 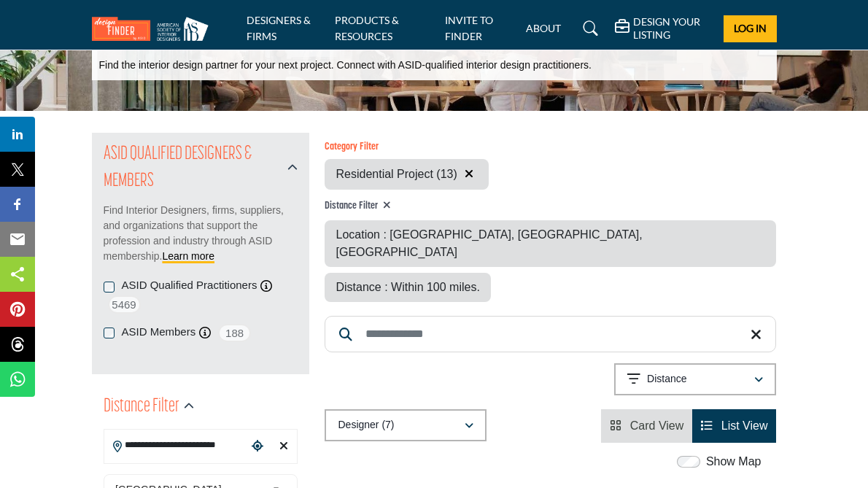 What do you see at coordinates (365, 425) in the screenshot?
I see `p: Designer (7)` at bounding box center [365, 425].